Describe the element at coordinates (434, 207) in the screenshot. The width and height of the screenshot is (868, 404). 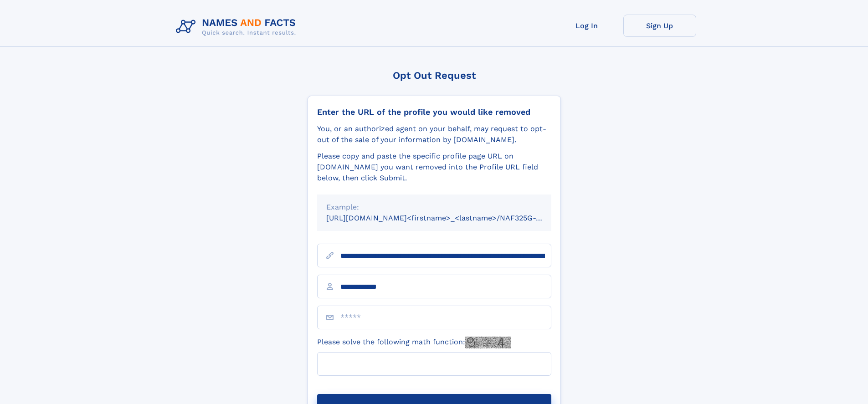
I see `div: Example:` at that location.